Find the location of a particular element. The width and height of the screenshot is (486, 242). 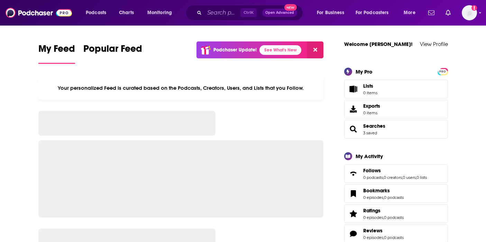

span: Popular Feed is located at coordinates (113, 51).